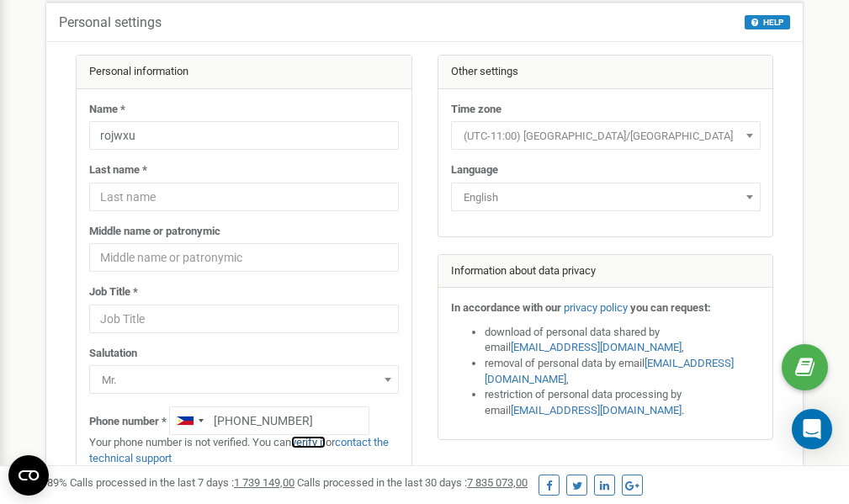 The image size is (849, 504). Describe the element at coordinates (244, 197) in the screenshot. I see `input: Last name` at that location.